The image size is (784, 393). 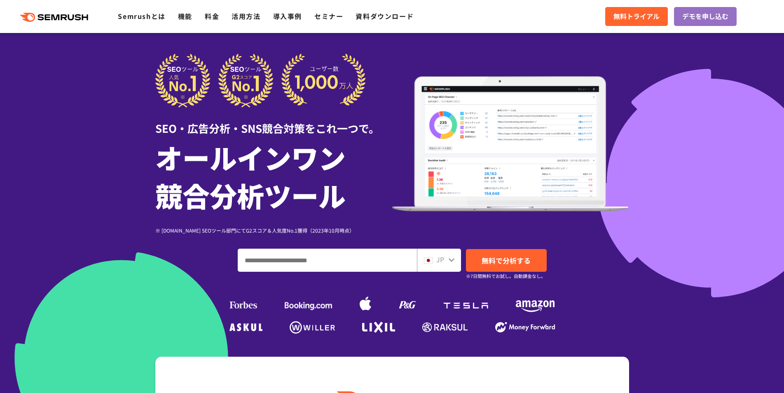 I want to click on a: デモを申し込む, so click(x=706, y=16).